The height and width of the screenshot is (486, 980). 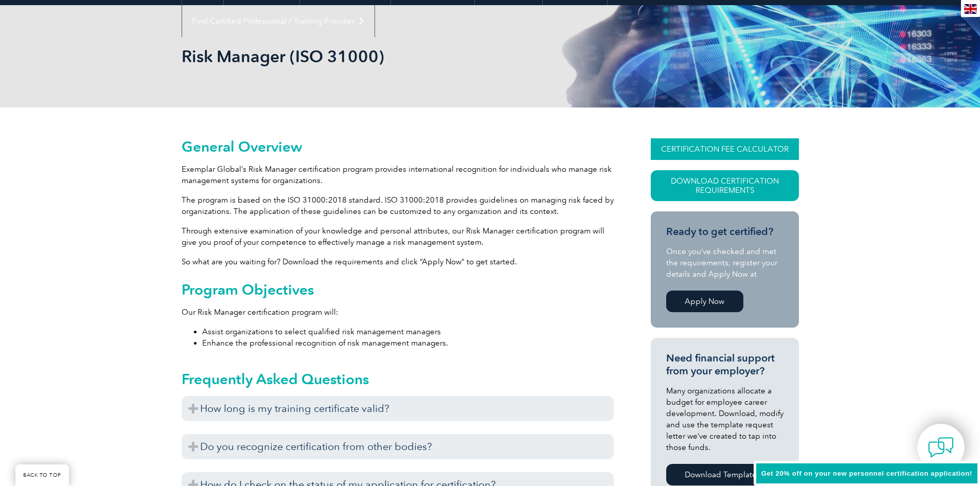 I want to click on a: CERTIFICATION FEE CALCULATOR, so click(x=725, y=149).